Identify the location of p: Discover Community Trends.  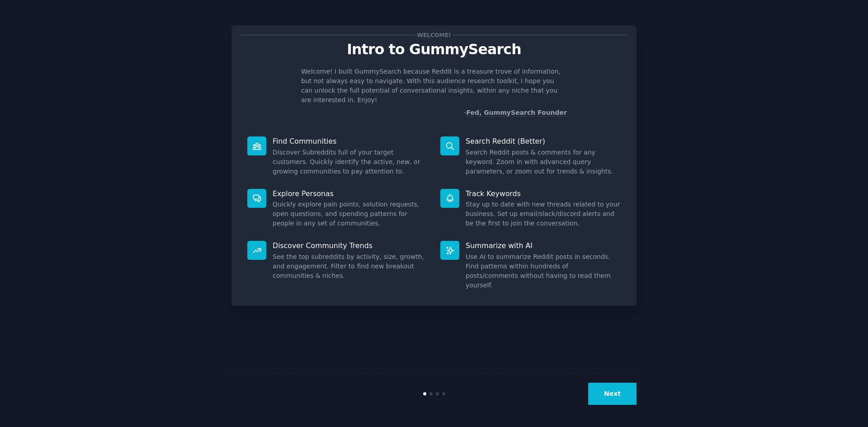
(350, 245).